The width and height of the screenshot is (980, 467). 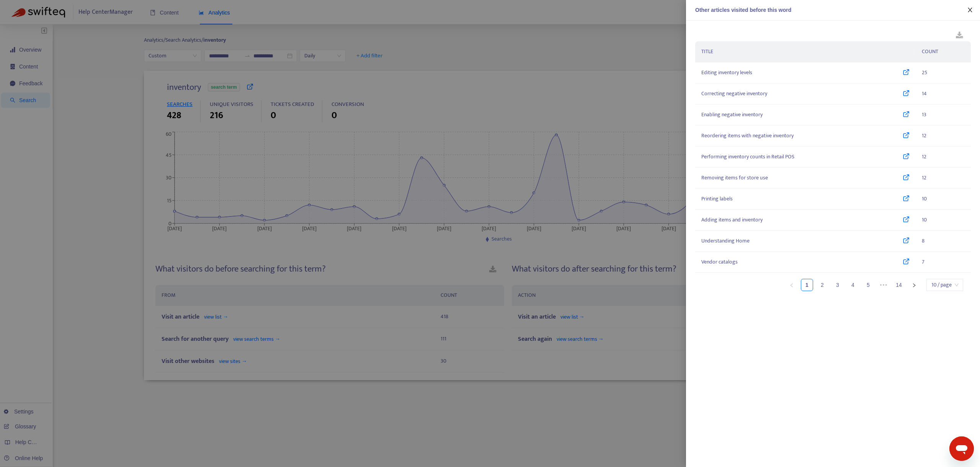 What do you see at coordinates (945, 285) in the screenshot?
I see `div: Page Size` at bounding box center [945, 285].